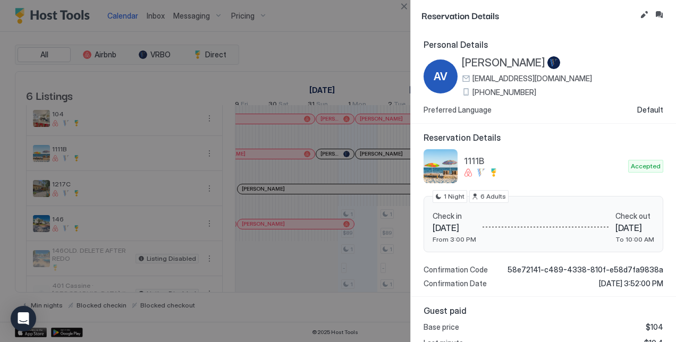 This screenshot has height=342, width=676. I want to click on span: 58e72141-c489-4338-810f-e58d7fa9838a, so click(585, 270).